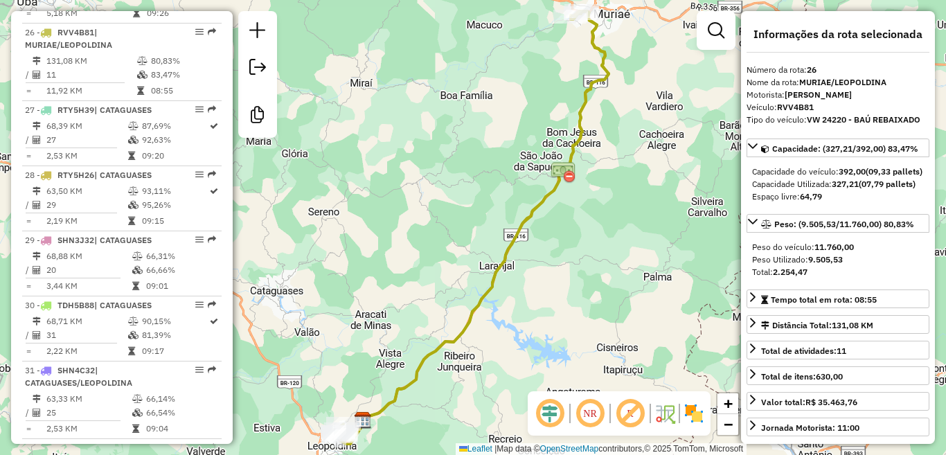 This screenshot has height=455, width=946. Describe the element at coordinates (838, 223) in the screenshot. I see `a: Peso: (9.505,53/11.760,00) 80,83%` at that location.